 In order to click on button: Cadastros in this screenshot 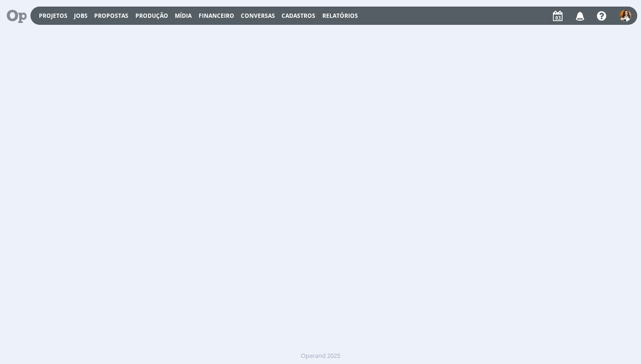, I will do `click(299, 16)`.